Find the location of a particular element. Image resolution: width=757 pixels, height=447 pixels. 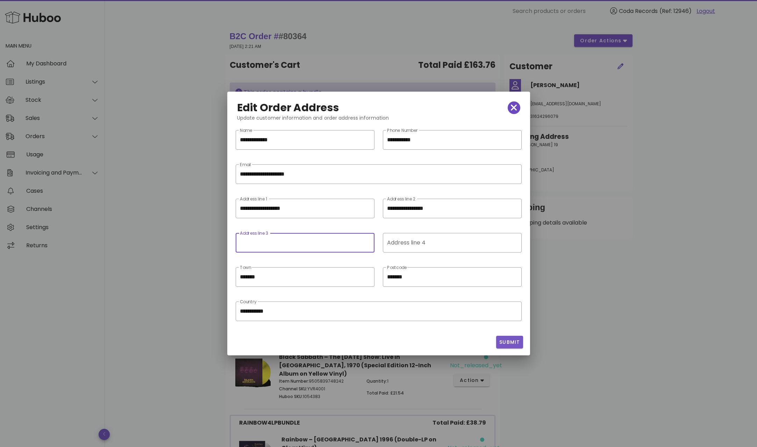

label: Name is located at coordinates (246, 130).